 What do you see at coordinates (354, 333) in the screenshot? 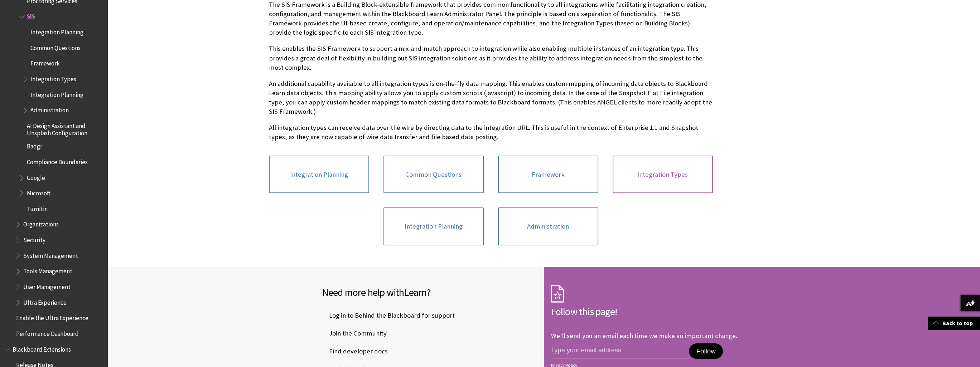
I see `span: Join the Community` at bounding box center [354, 333].